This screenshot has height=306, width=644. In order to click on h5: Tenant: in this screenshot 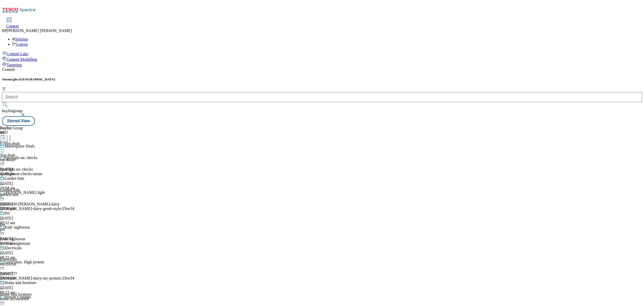, I will do `click(322, 80)`.